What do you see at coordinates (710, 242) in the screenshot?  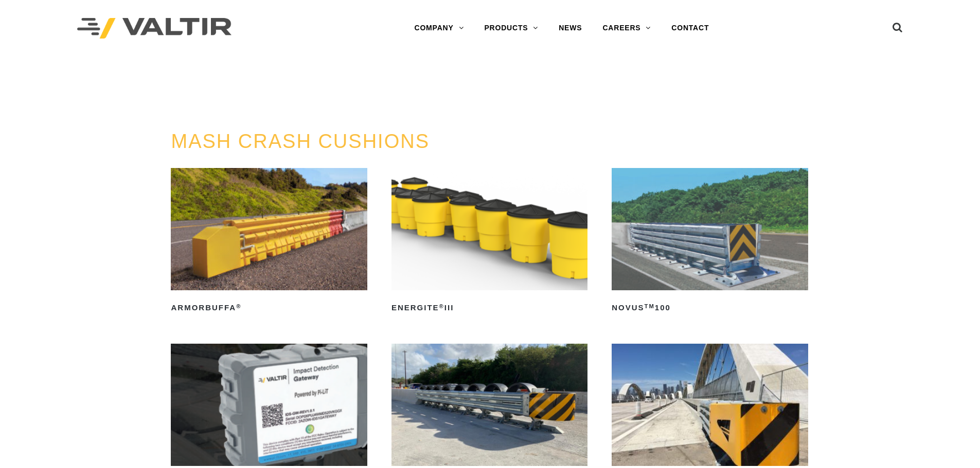 I see `a: NOVUSTM100` at bounding box center [710, 242].